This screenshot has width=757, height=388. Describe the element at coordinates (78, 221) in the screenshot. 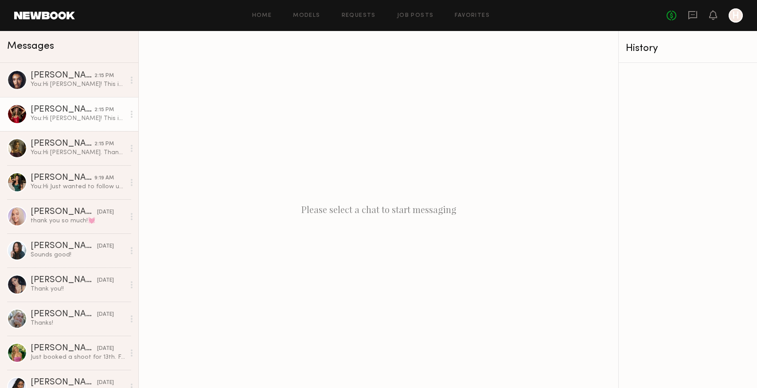

I see `div: thank you so much!💓` at that location.